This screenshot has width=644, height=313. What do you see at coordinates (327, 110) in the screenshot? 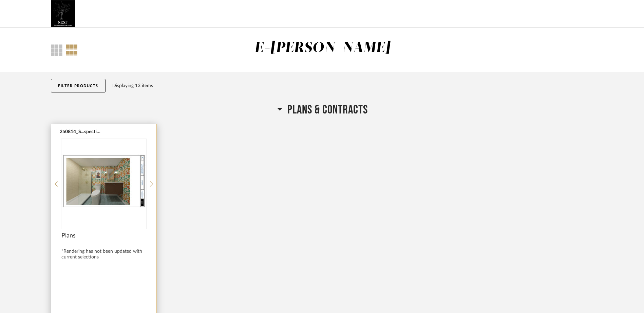
I see `span: Plans & Contracts` at bounding box center [327, 110].